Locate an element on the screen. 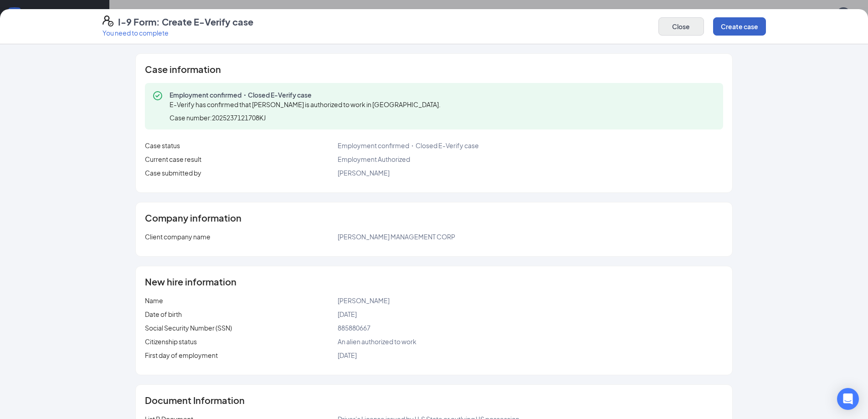 This screenshot has width=868, height=419. span: Name is located at coordinates (154, 301).